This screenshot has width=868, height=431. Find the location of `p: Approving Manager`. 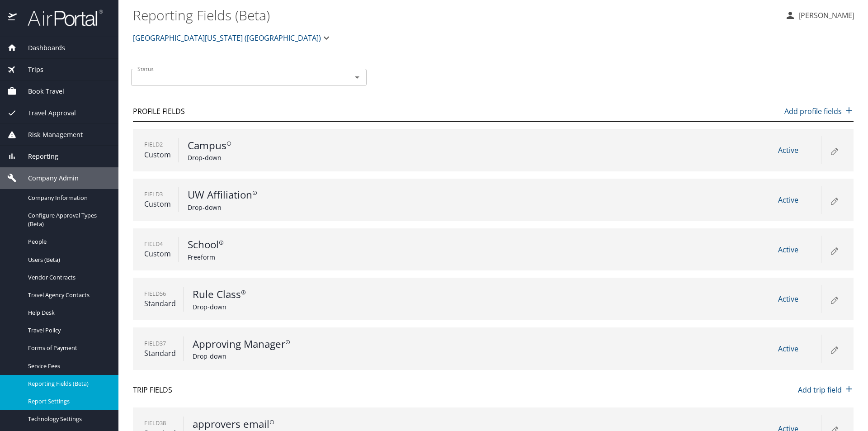

p: Approving Manager is located at coordinates (279, 345).